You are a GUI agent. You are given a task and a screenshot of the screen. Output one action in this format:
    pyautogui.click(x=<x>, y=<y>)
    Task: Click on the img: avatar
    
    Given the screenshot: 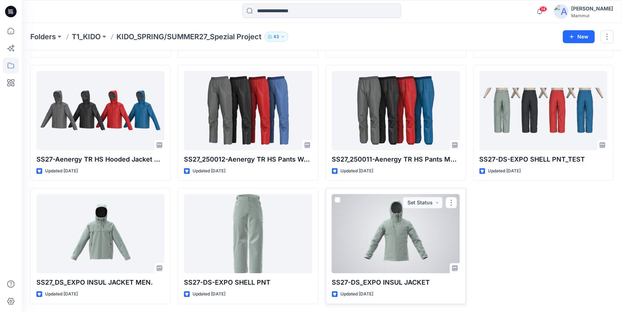 What is the action you would take?
    pyautogui.click(x=561, y=12)
    